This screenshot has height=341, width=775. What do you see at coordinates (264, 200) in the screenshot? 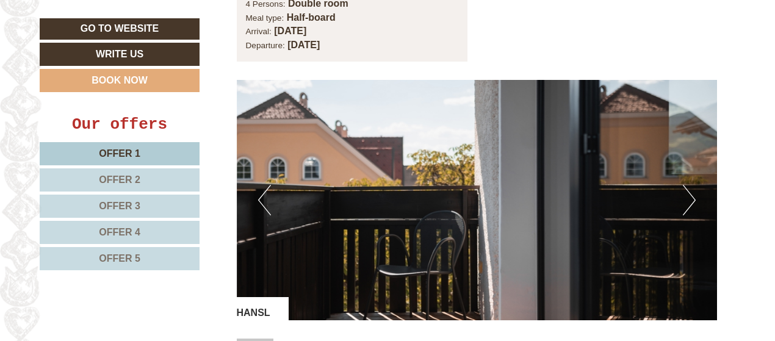
I see `button: Previous` at bounding box center [264, 200].